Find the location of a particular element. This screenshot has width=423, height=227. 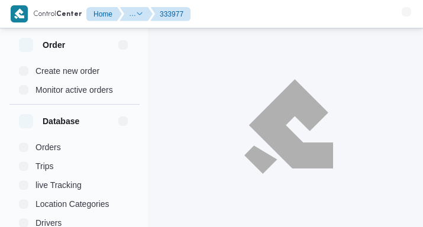

button: Trips is located at coordinates (75, 166).